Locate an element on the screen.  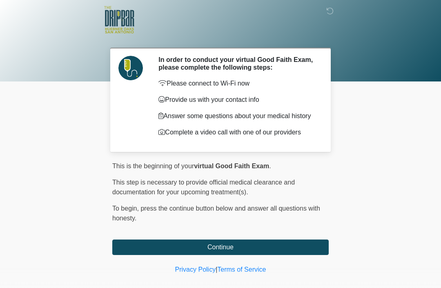
span: press the continue button below and answer all questions with honesty. is located at coordinates (216, 213).